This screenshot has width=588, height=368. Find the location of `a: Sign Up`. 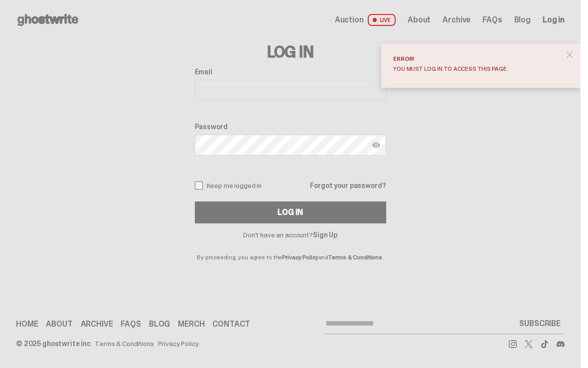

a: Sign Up is located at coordinates (325, 235).